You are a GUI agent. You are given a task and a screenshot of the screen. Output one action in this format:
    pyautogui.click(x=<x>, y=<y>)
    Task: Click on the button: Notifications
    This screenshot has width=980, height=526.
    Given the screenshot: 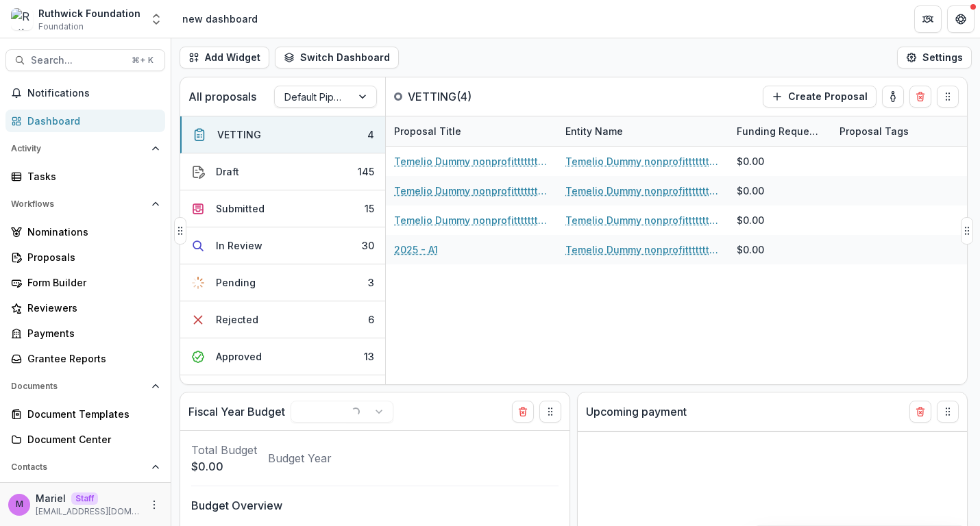 What is the action you would take?
    pyautogui.click(x=85, y=93)
    